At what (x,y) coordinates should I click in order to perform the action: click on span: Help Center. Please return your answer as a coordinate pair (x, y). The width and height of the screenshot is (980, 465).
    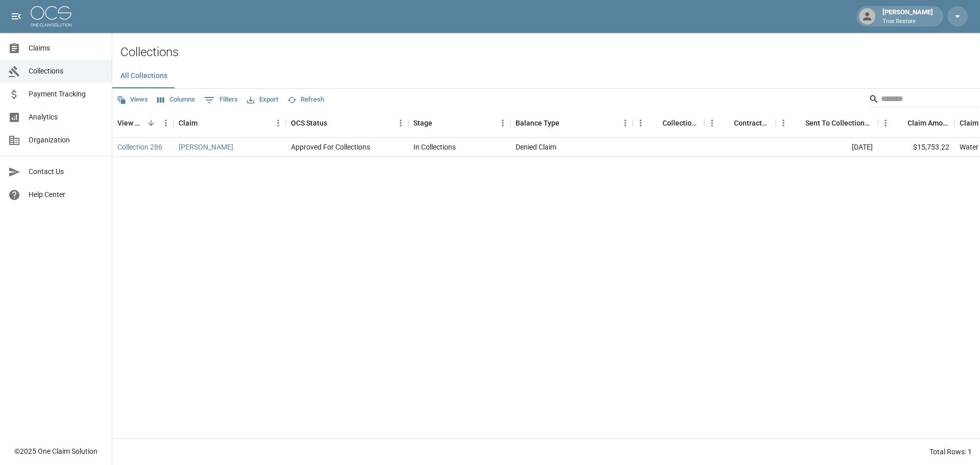
    Looking at the image, I should click on (66, 195).